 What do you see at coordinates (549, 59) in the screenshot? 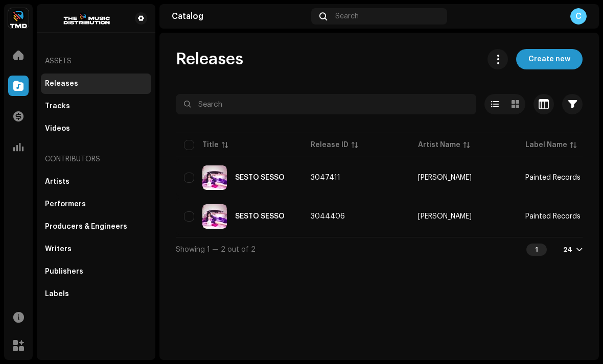
I see `span: Create new` at bounding box center [549, 59].